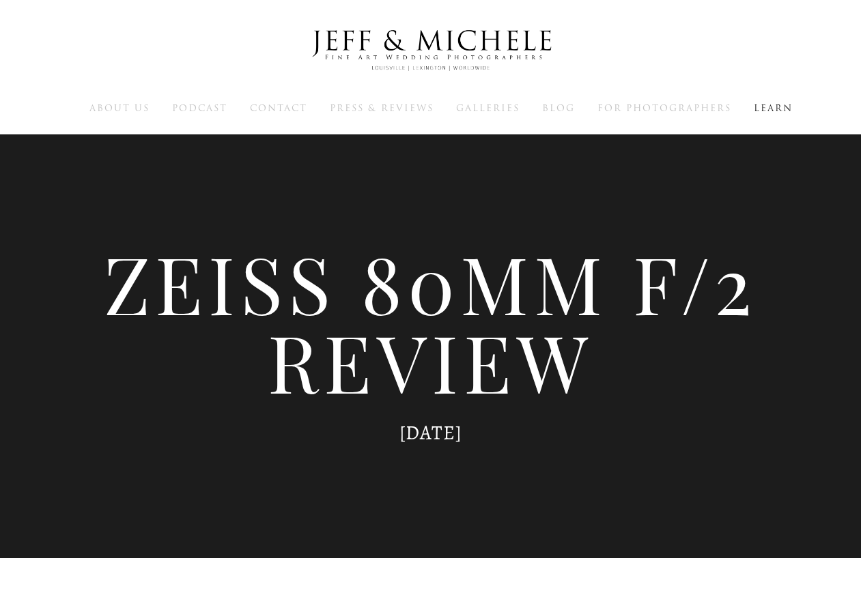 This screenshot has height=616, width=861. I want to click on a: Press & Reviews, so click(381, 108).